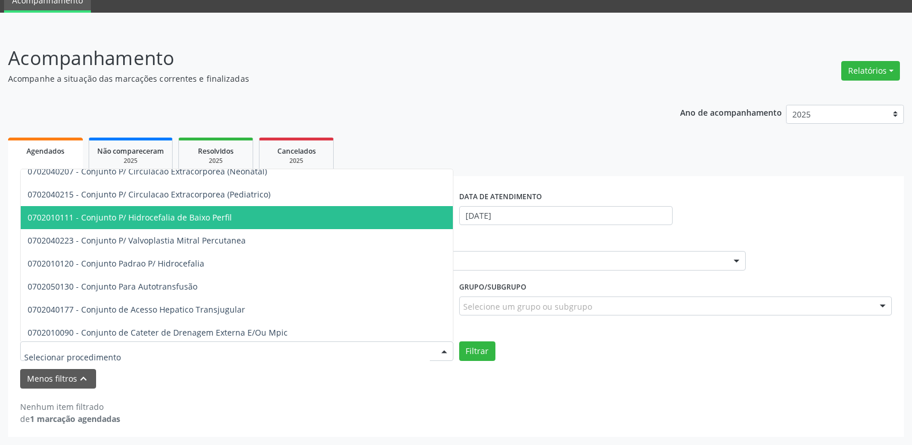  Describe the element at coordinates (500, 197) in the screenshot. I see `label: DATA DE ATENDIMENTO` at that location.